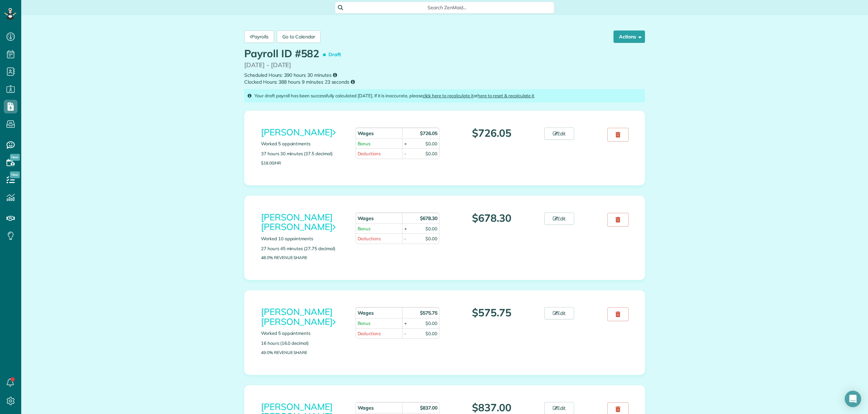 This screenshot has width=868, height=414. I want to click on p: $575.75, so click(492, 313).